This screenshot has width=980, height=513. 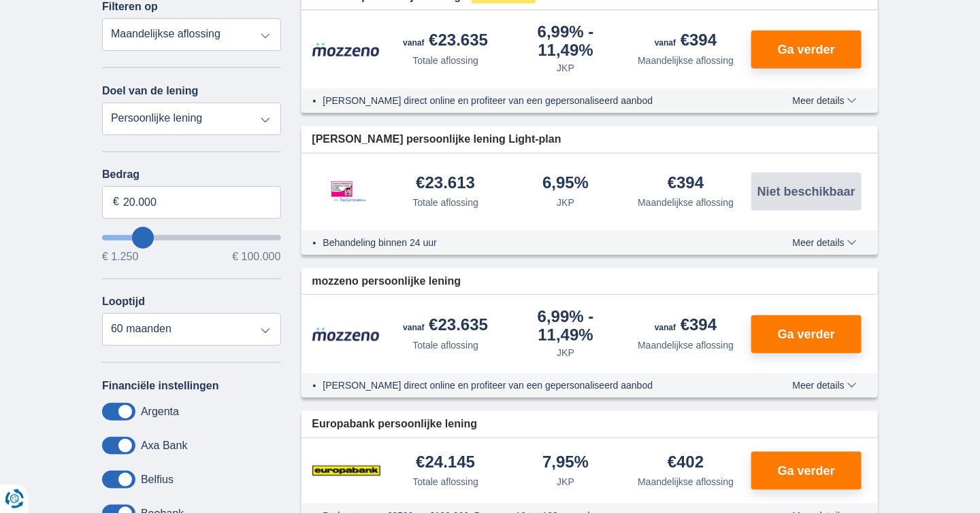 I want to click on label: Financiële instellingen, so click(x=161, y=386).